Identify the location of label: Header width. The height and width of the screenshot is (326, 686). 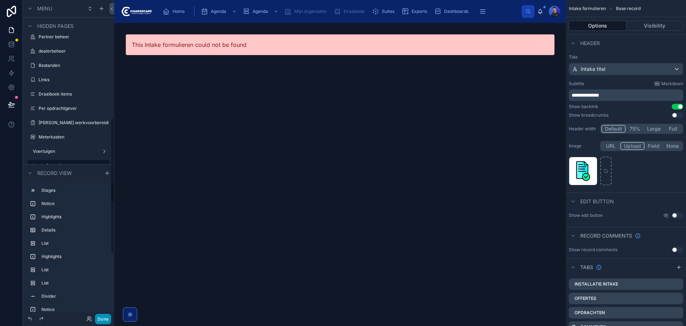
(583, 129).